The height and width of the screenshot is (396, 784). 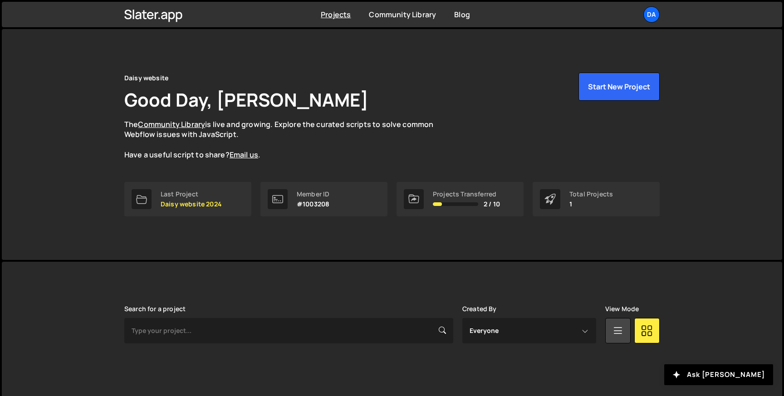 What do you see at coordinates (466, 194) in the screenshot?
I see `div: Projects Transferred` at bounding box center [466, 194].